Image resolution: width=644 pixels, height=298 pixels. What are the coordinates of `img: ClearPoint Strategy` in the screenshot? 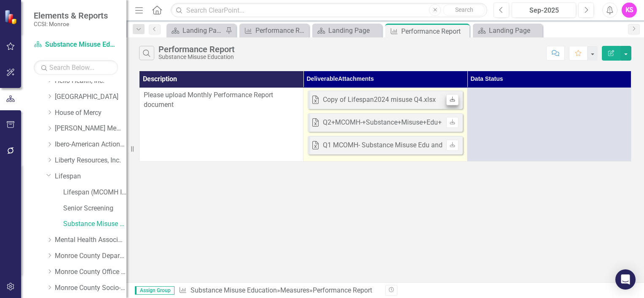 It's located at (11, 17).